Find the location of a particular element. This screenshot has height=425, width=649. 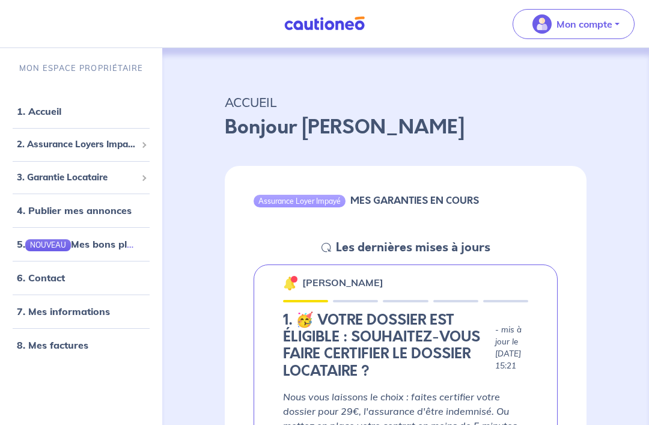

a: 4. Publier mes annonces is located at coordinates (74, 210).